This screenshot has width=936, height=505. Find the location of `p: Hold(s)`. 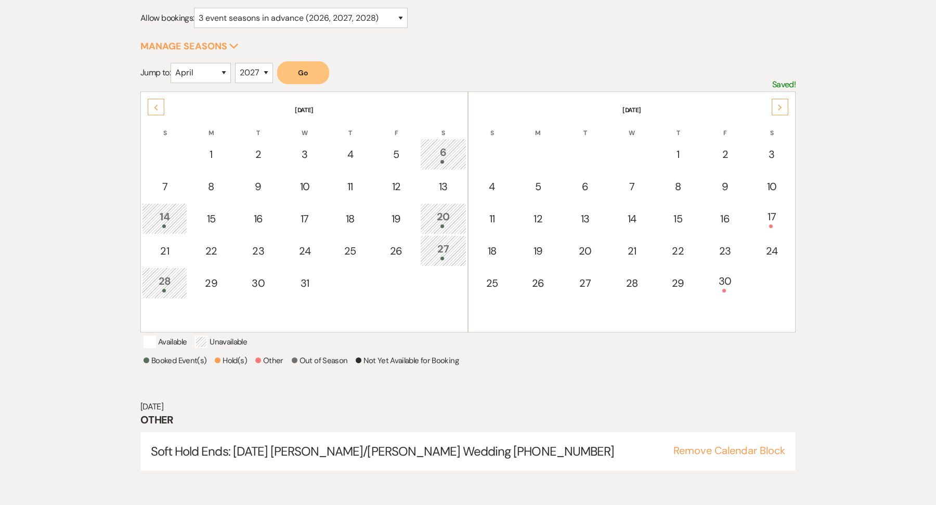

p: Hold(s) is located at coordinates (231, 361).